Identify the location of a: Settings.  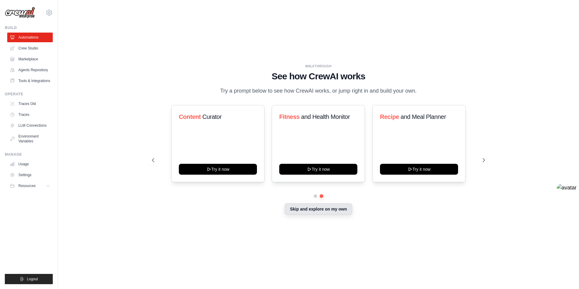
(30, 175).